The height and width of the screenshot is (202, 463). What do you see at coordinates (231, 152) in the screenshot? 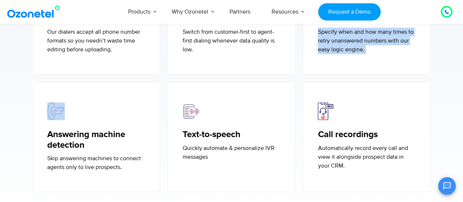
I see `p: Quickly automate & personalize IVR messages` at bounding box center [231, 152].